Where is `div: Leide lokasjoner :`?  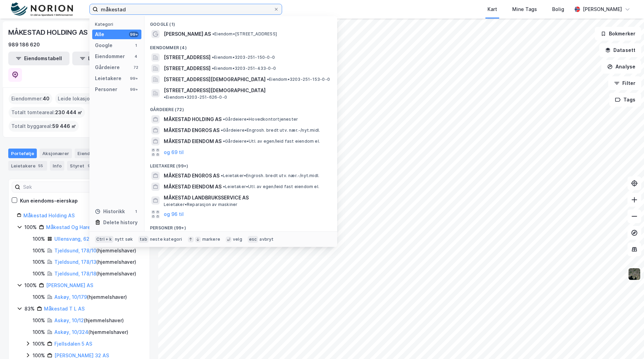 div: Leide lokasjoner : is located at coordinates (80, 99).